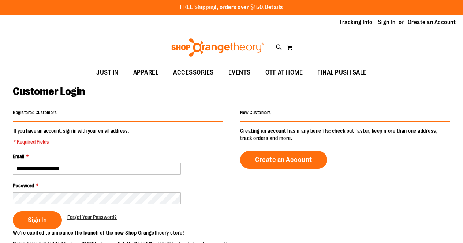  What do you see at coordinates (107, 73) in the screenshot?
I see `a: JUST IN` at bounding box center [107, 73].